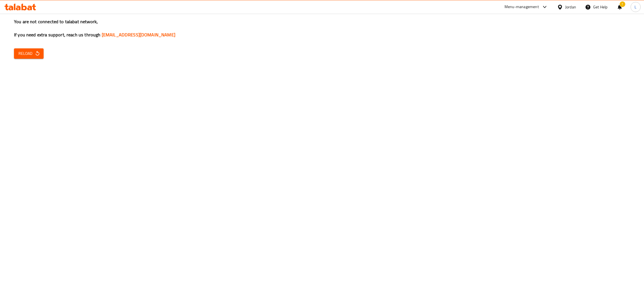  What do you see at coordinates (29, 53) in the screenshot?
I see `button: Reload` at bounding box center [29, 53].